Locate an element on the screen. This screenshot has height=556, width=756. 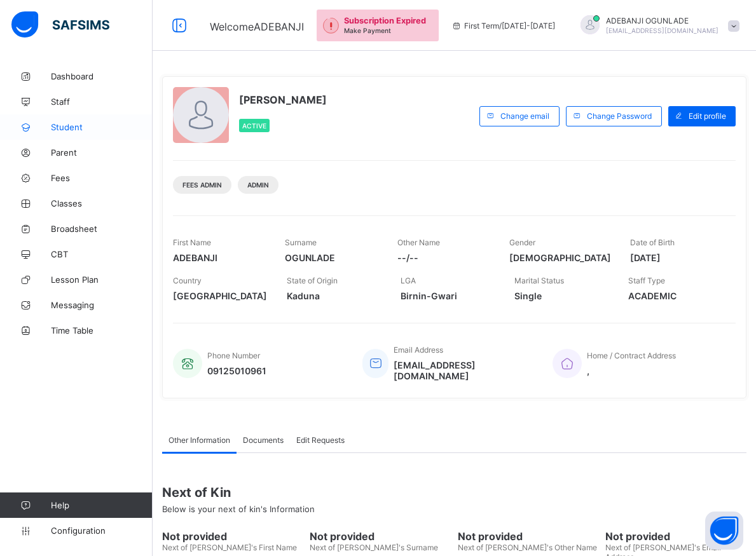
span: Birnin-Gwari is located at coordinates (448, 296).